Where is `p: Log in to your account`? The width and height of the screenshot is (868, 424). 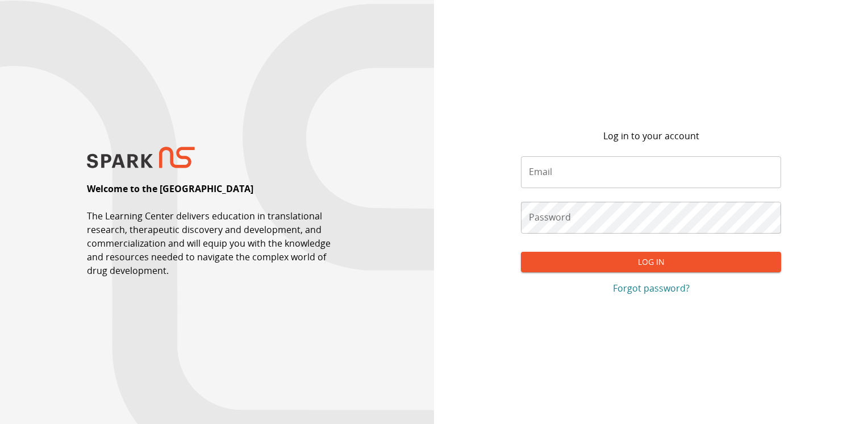 p: Log in to your account is located at coordinates (651, 136).